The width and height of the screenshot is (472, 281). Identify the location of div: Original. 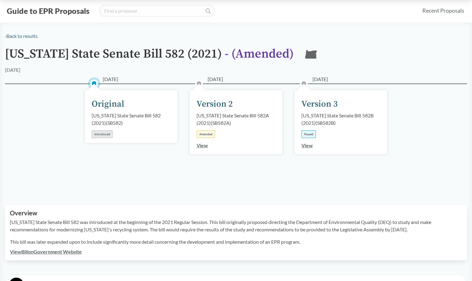
(108, 104).